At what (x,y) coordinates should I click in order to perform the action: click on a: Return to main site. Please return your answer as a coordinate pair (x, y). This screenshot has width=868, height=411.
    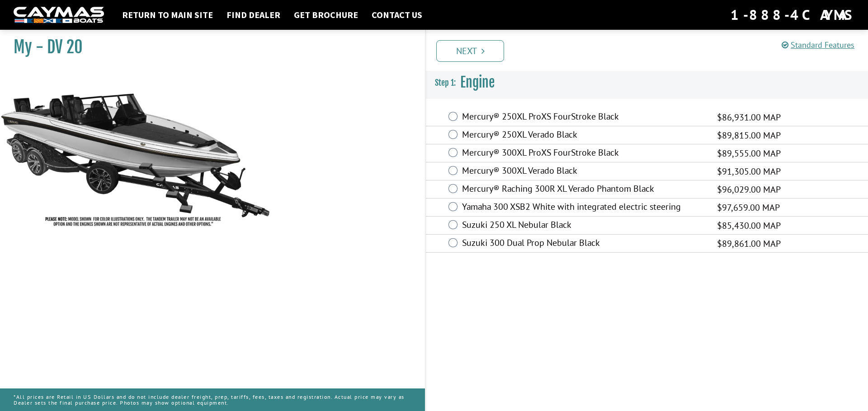
    Looking at the image, I should click on (167, 15).